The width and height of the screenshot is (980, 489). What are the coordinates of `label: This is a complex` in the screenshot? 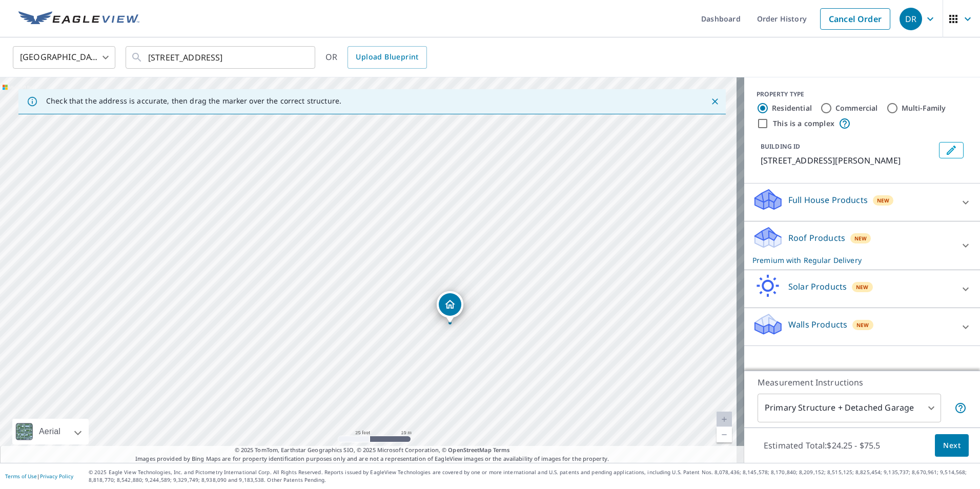 It's located at (804, 124).